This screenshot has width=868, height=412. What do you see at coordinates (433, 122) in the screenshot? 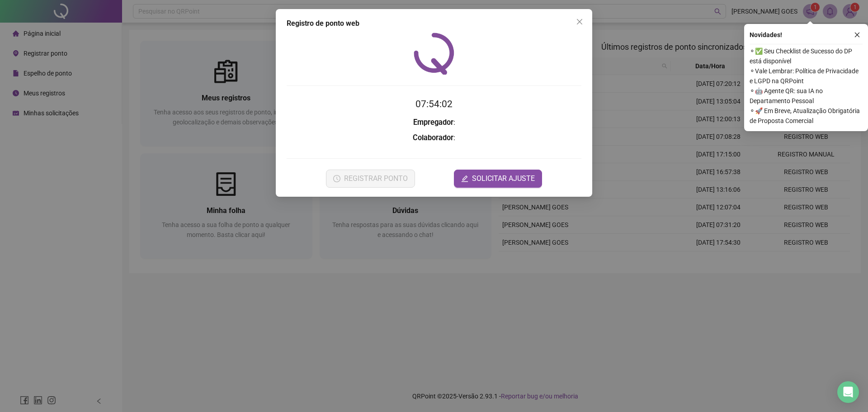
I see `strong: Empregador` at bounding box center [433, 122].